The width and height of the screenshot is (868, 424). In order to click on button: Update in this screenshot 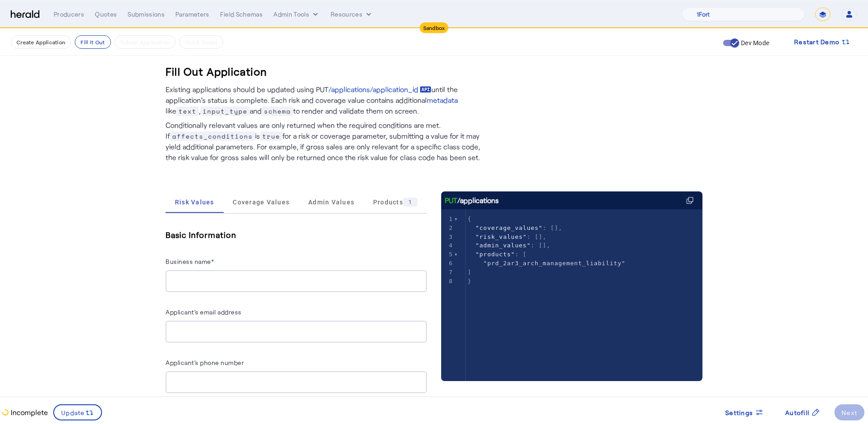, I will do `click(78, 412)`.